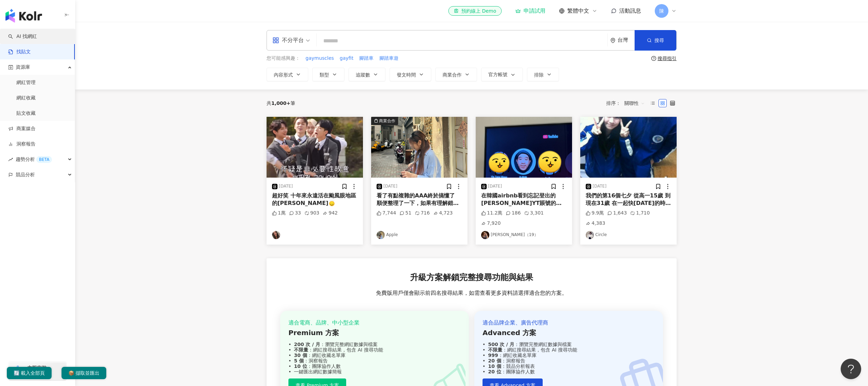 The height and width of the screenshot is (386, 868). What do you see at coordinates (530, 11) in the screenshot?
I see `div: 申請試用` at bounding box center [530, 11].